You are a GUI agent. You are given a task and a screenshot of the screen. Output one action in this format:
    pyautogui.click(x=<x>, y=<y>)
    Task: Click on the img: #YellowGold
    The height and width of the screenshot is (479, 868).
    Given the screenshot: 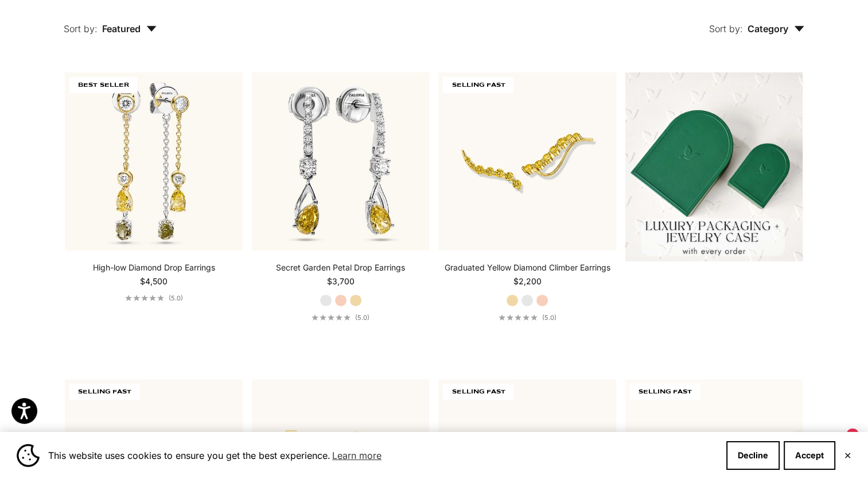 What is the action you would take?
    pyautogui.click(x=527, y=161)
    